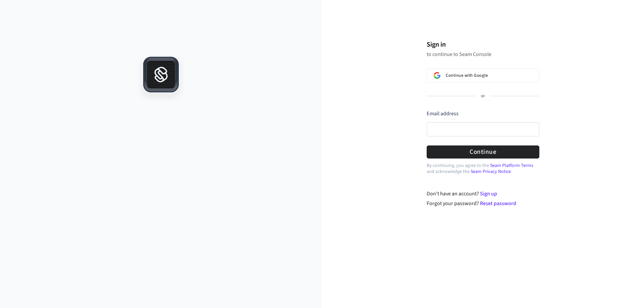 The width and height of the screenshot is (644, 308). I want to click on img: Sign in with Google, so click(437, 76).